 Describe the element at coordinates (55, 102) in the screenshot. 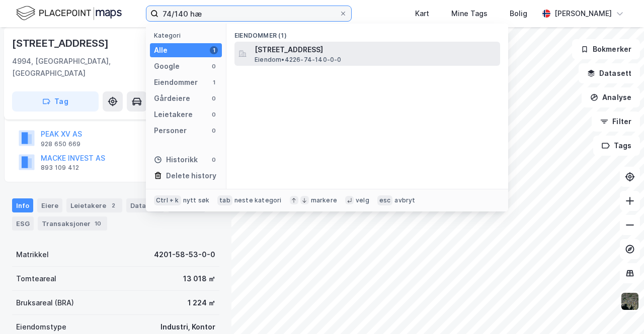

I see `button: Tag` at that location.